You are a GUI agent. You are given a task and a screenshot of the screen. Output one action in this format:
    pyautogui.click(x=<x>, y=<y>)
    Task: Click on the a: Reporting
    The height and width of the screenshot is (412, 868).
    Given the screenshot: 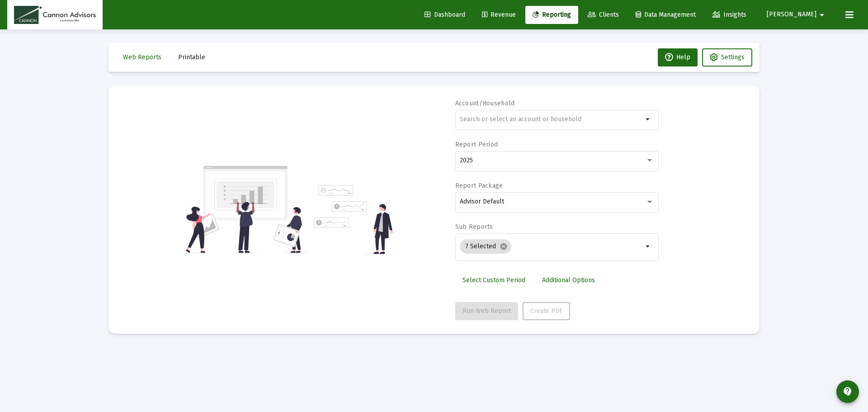 What is the action you would take?
    pyautogui.click(x=552, y=15)
    